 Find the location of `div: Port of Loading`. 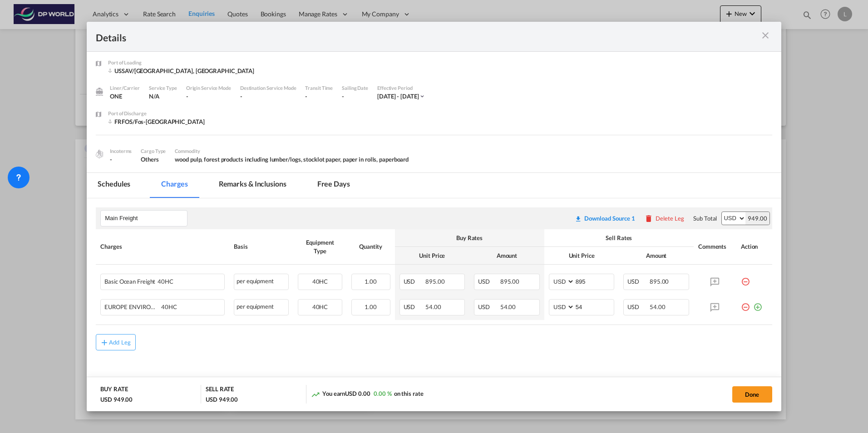

div: Port of Loading is located at coordinates (181, 63).